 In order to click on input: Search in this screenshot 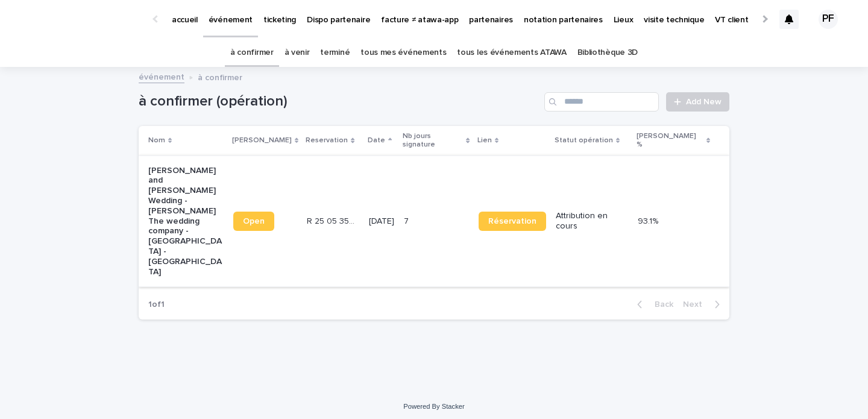, I will do `click(601, 102)`.